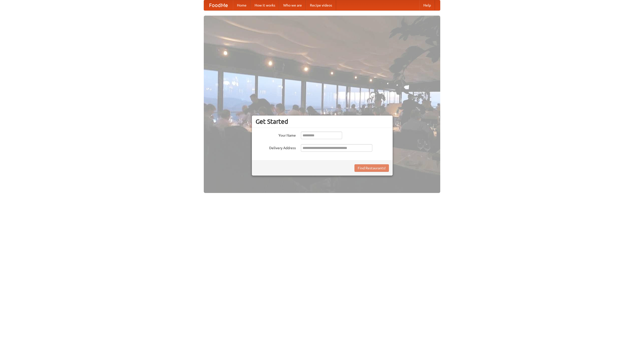  I want to click on a: Home, so click(242, 5).